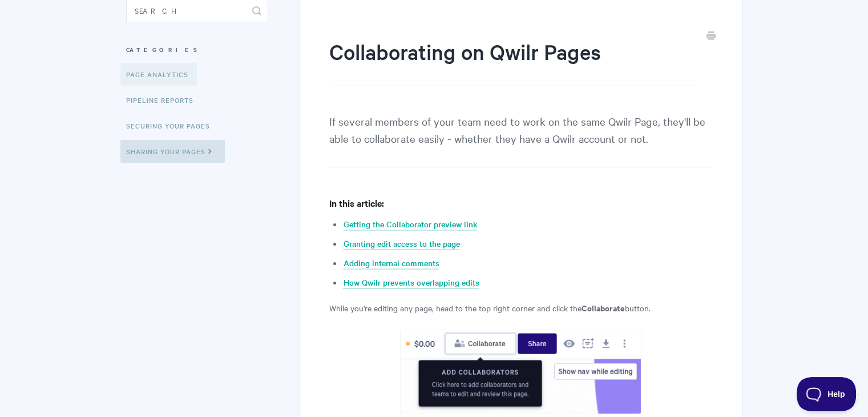  I want to click on a: How Qwilr prevents overlapping edits, so click(411, 283).